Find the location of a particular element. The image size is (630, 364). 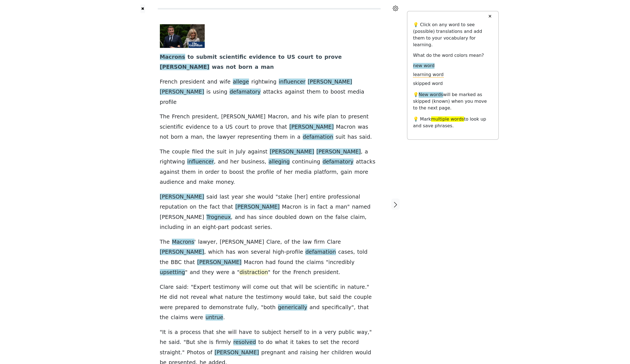

span: told is located at coordinates (363, 252).